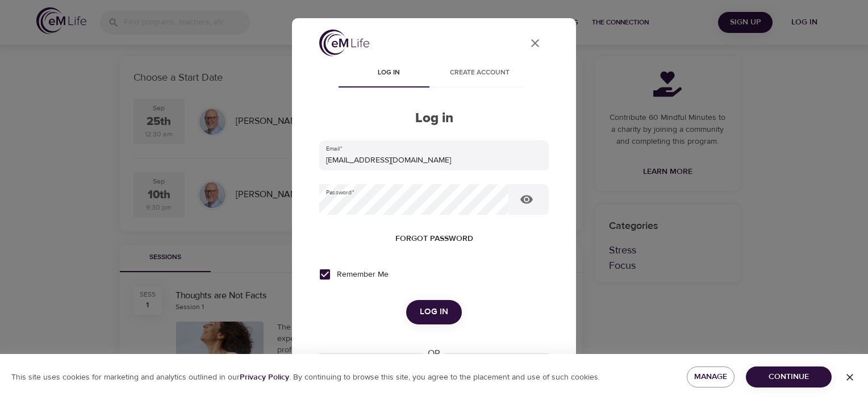  I want to click on button: Forgot password, so click(434, 238).